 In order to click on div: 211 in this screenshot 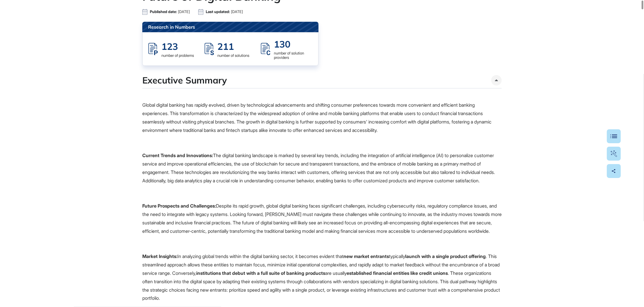, I will do `click(233, 47)`.